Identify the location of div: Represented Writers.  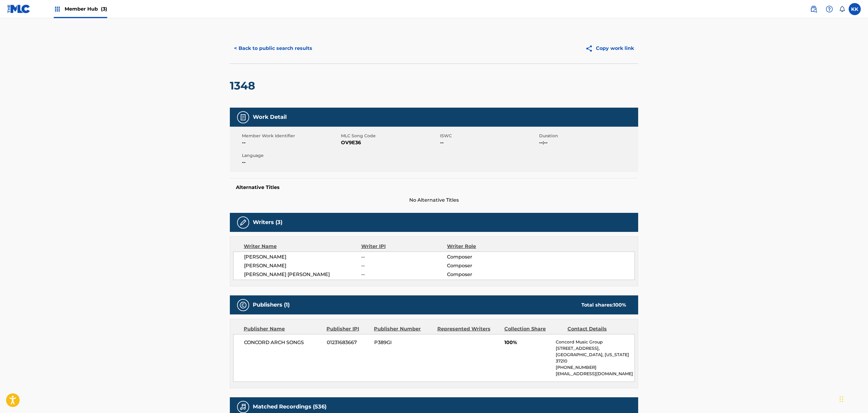
(468, 329).